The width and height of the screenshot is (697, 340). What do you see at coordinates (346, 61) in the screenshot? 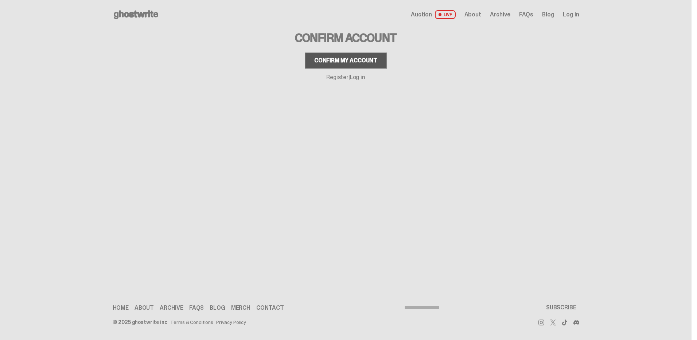
I see `button: Confirm my account` at bounding box center [346, 61].